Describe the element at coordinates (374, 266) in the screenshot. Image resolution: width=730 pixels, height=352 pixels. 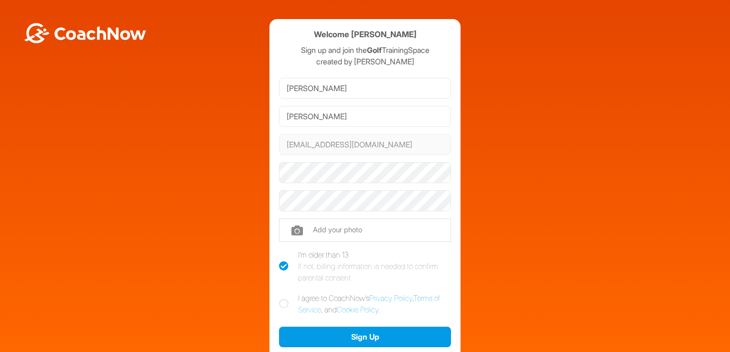
I see `div: I'm older than 13` at that location.